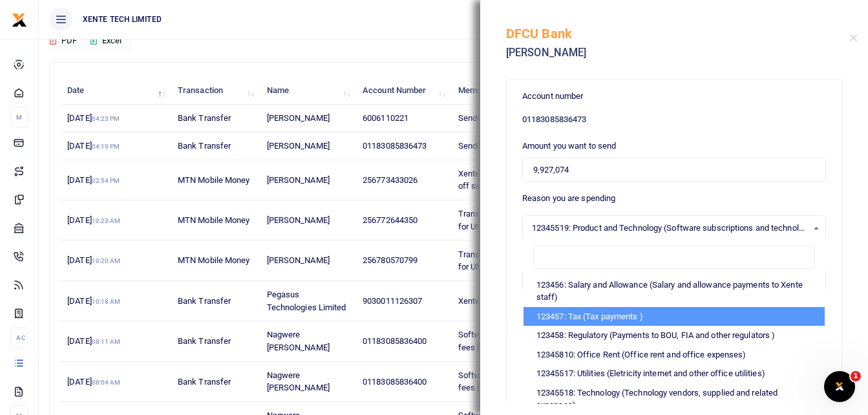 The image size is (868, 415). Describe the element at coordinates (106, 41) in the screenshot. I see `button: Excel` at that location.